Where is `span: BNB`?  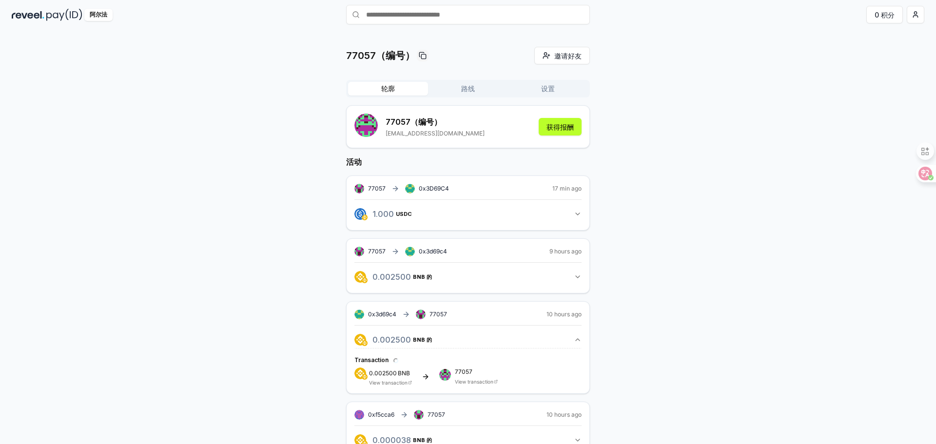 span: BNB is located at coordinates (404, 373).